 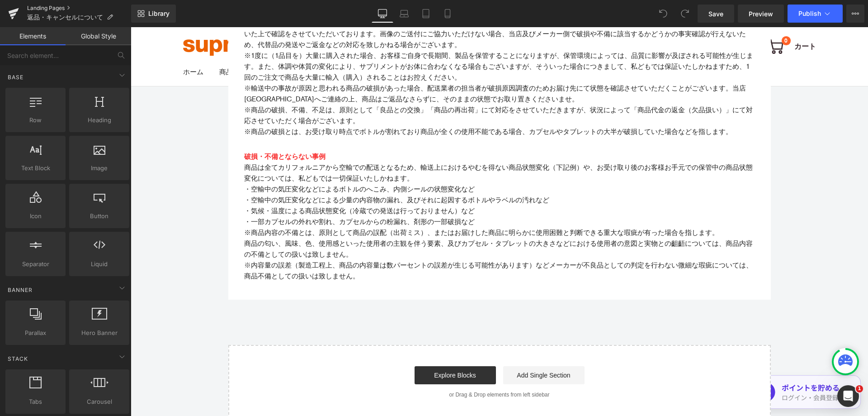 I want to click on a: Explore Blocks, so click(x=324, y=348).